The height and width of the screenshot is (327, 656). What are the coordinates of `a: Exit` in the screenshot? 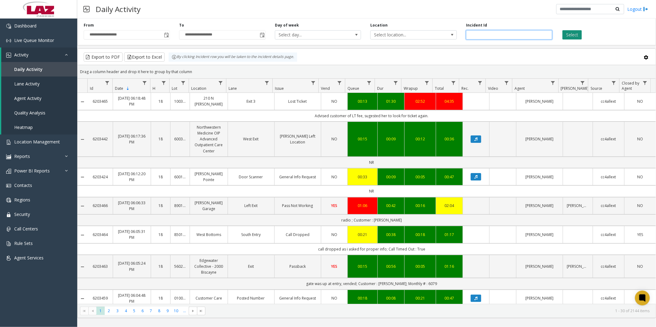 It's located at (251, 266).